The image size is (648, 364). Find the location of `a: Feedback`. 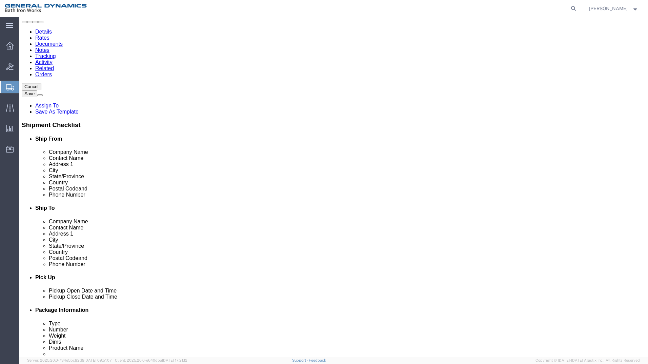

a: Feedback is located at coordinates (317, 360).